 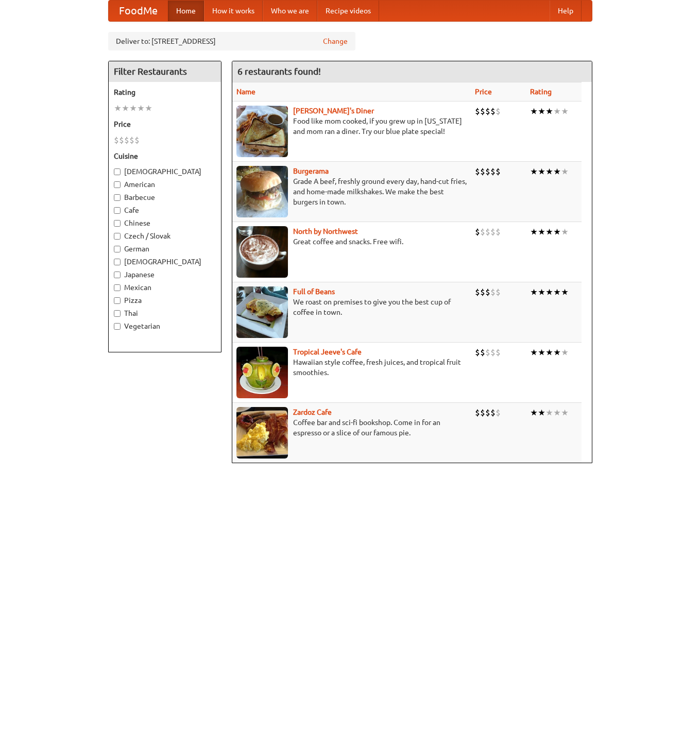 I want to click on h4: Filter Restaurants, so click(x=165, y=72).